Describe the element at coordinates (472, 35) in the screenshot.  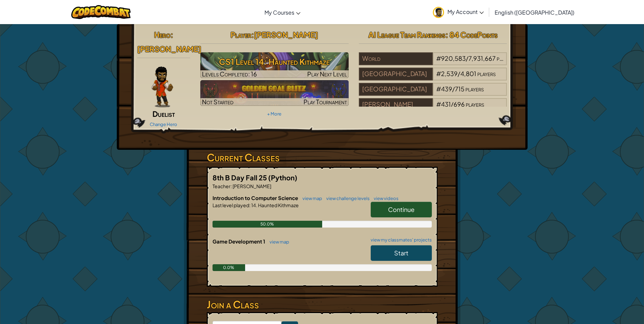
I see `span: : 84 CodePoints` at that location.